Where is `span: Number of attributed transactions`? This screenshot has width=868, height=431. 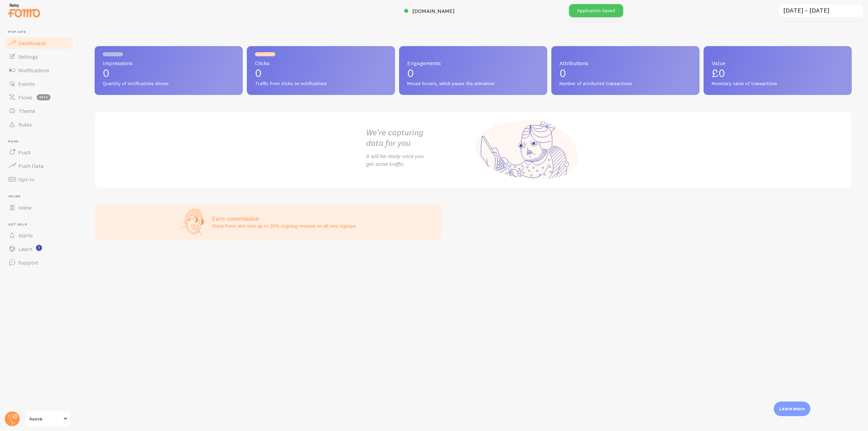
span: Number of attributed transactions is located at coordinates (626, 84).